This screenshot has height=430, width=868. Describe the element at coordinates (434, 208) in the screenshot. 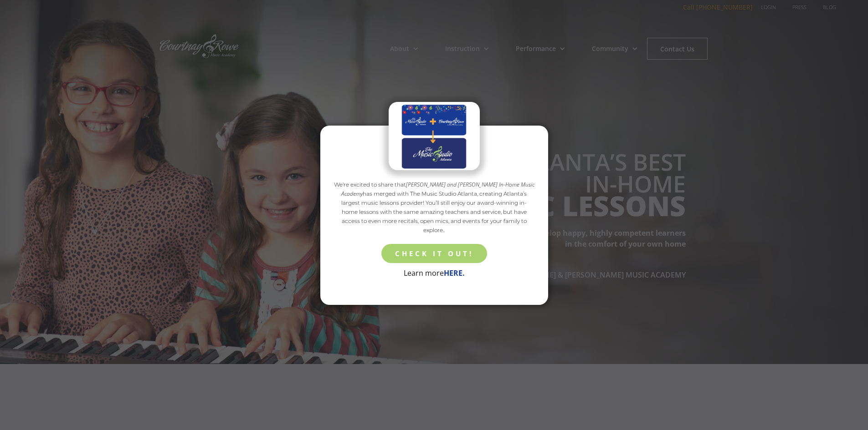

I see `p: We're excited to share that has merged with The Music Studio Atlanta, creating Atlanta’s largest ...` at that location.